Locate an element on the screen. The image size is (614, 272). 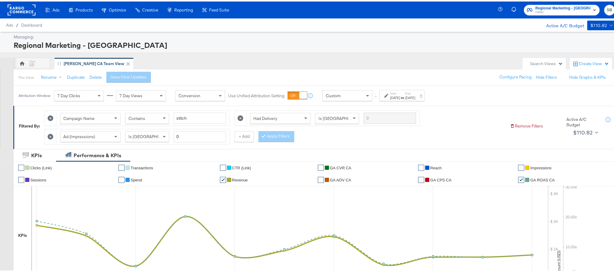
button: Hide Graphs & KPIs is located at coordinates (587, 76).